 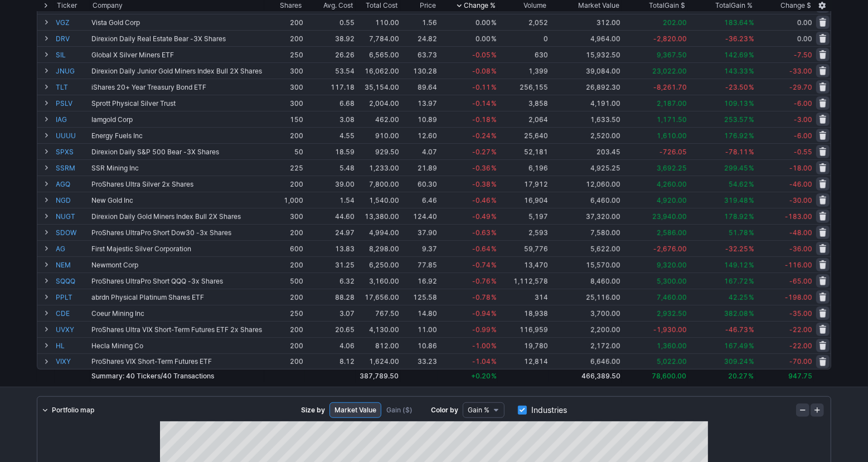 I want to click on a: TLT, so click(x=73, y=87).